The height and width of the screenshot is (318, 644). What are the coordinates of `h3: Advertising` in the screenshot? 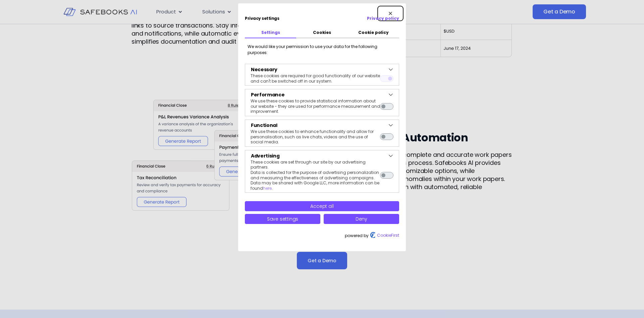 It's located at (265, 156).